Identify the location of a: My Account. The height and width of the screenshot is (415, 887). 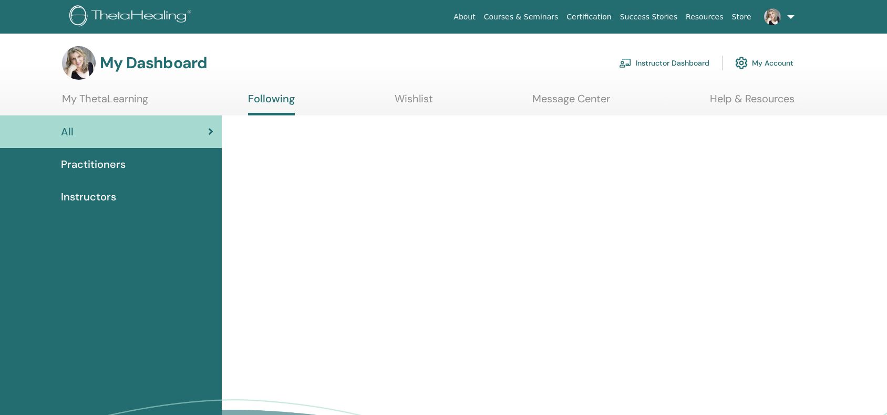
(764, 63).